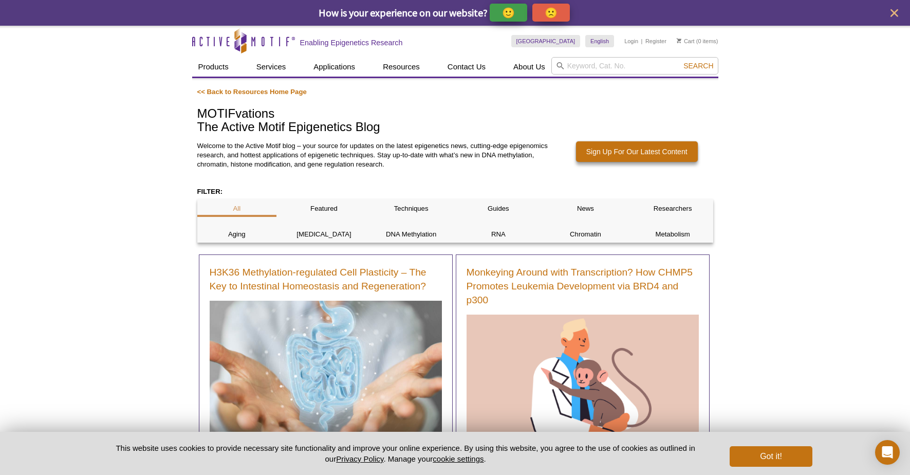  I want to click on a: About Us, so click(529, 67).